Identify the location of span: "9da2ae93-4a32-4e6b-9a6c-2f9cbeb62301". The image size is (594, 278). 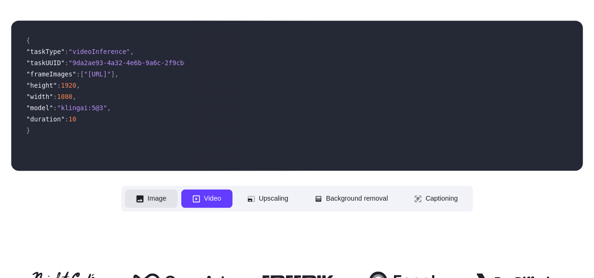
(141, 63).